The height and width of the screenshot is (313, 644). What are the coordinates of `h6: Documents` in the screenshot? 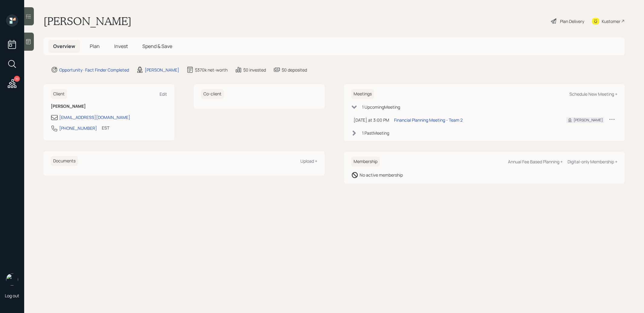 It's located at (64, 161).